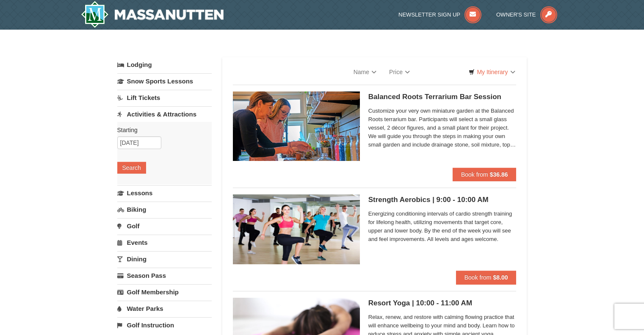 The image size is (644, 335). I want to click on strong: $36.86, so click(499, 175).